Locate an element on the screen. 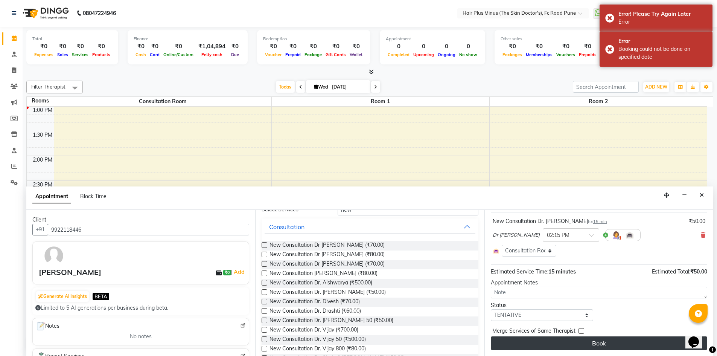  input: Search Appointment is located at coordinates (605, 87).